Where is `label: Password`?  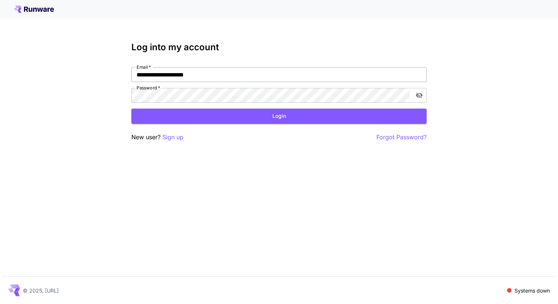 label: Password is located at coordinates (148, 88).